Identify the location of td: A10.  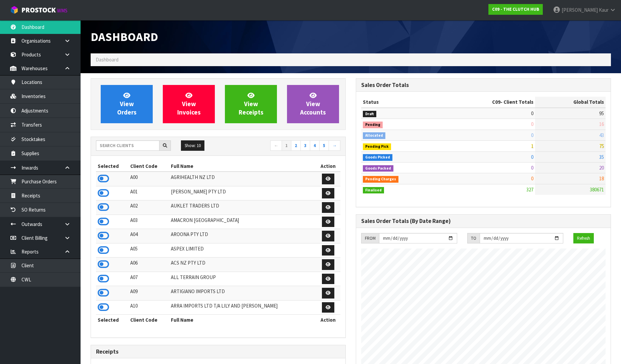
(149, 307).